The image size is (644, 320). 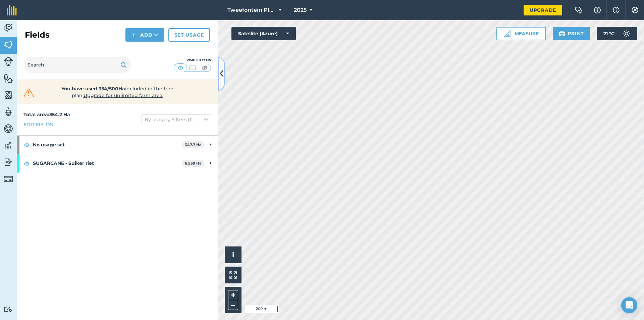 I want to click on strong: 6.559 Ha, so click(x=193, y=163).